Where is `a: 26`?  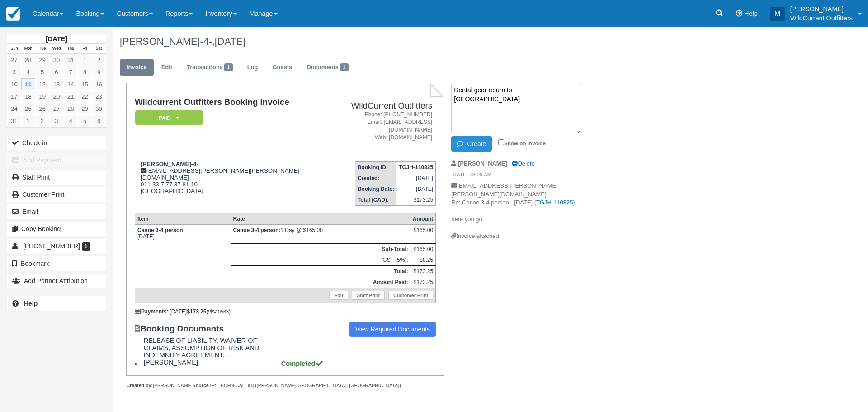
a: 26 is located at coordinates (42, 109).